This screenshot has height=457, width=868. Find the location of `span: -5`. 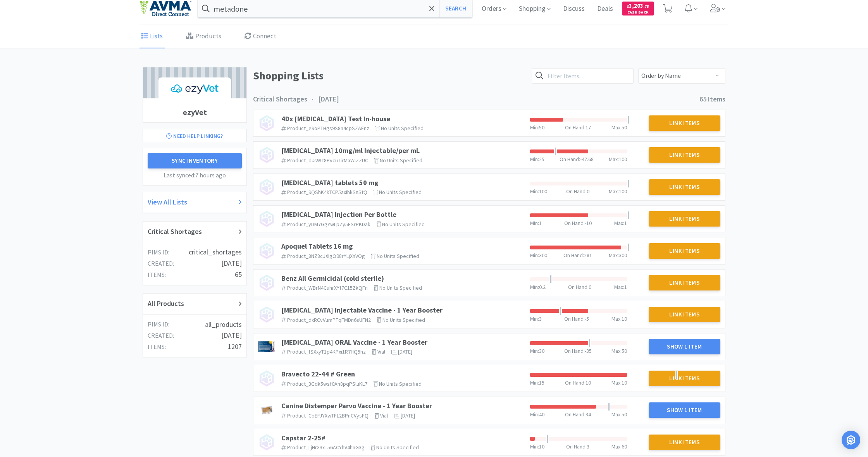

span: -5 is located at coordinates (587, 319).